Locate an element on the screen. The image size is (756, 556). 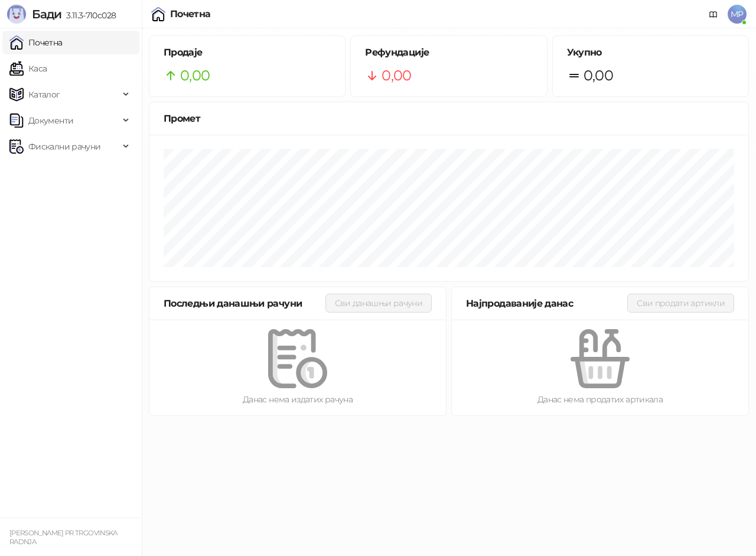
div: Данас нема издатих рачуна is located at coordinates (298, 399).